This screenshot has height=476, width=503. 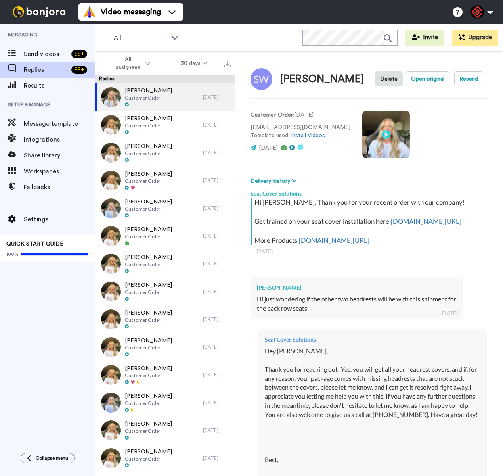 What do you see at coordinates (228, 63) in the screenshot?
I see `button: Export all results that match these filters now.` at bounding box center [228, 63].